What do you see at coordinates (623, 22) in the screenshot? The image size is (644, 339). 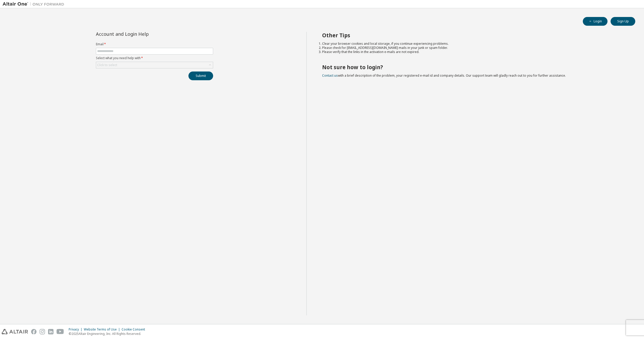 I see `button: Sign Up` at bounding box center [623, 22].